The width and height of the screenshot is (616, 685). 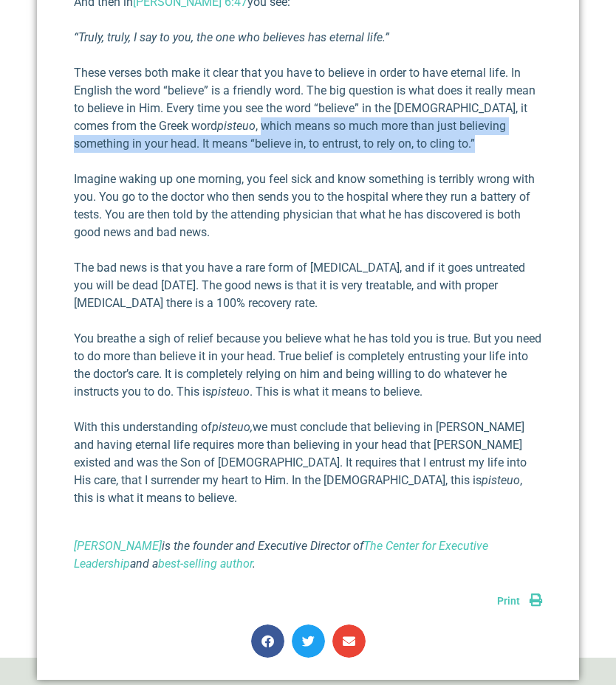 I want to click on a: Print, so click(x=519, y=601).